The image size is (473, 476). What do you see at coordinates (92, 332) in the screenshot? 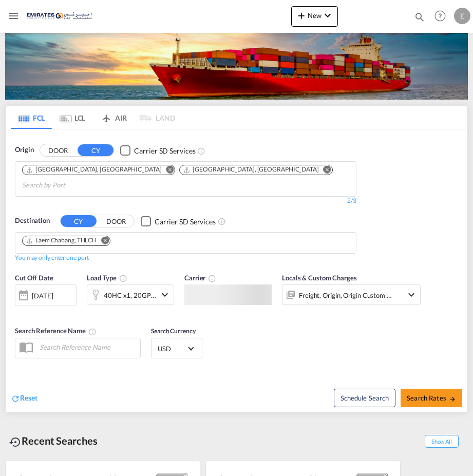
I see `md-icon: Your search will be saved by the below given name` at bounding box center [92, 332].